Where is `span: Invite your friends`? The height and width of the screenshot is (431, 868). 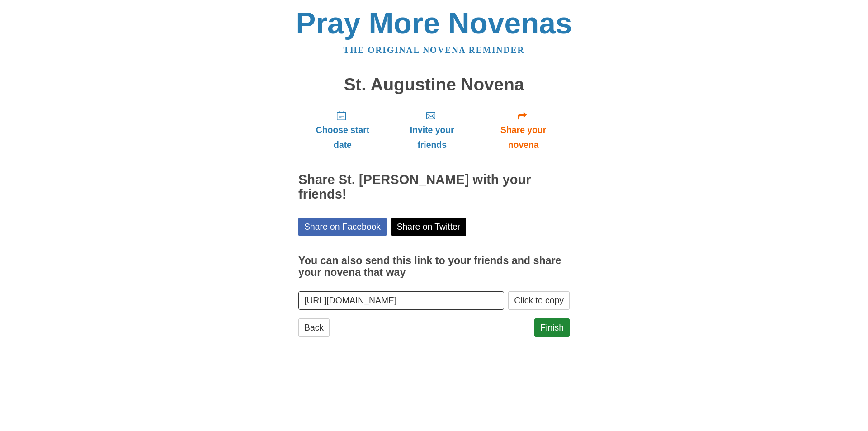 span: Invite your friends is located at coordinates (432, 137).